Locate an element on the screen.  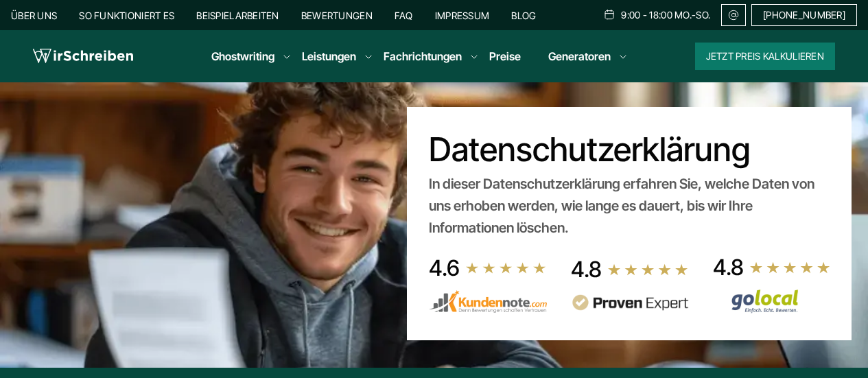
a: Preise is located at coordinates (505, 56).